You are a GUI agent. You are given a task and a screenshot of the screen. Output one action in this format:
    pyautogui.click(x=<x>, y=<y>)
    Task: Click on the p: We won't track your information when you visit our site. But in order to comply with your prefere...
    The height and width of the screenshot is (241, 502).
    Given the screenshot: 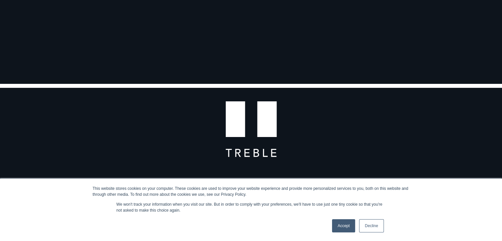 What is the action you would take?
    pyautogui.click(x=251, y=207)
    